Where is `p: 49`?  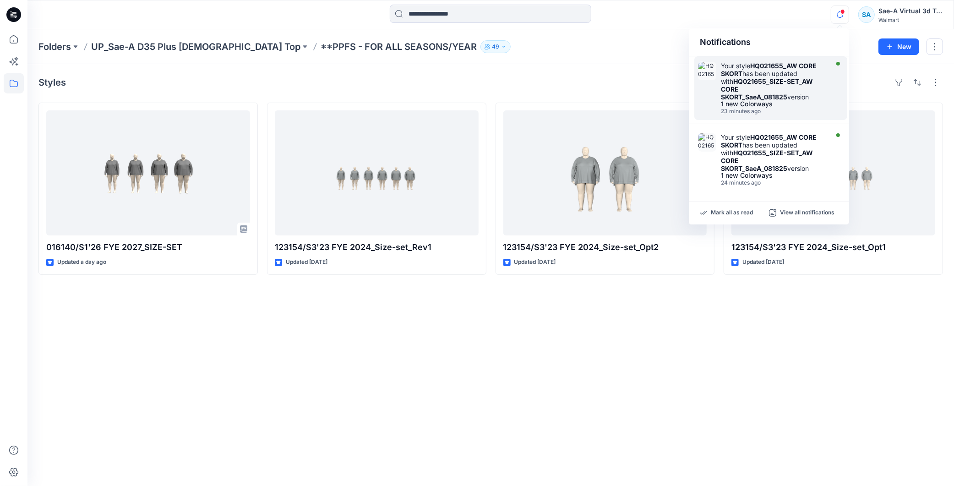 p: 49 is located at coordinates (496, 47).